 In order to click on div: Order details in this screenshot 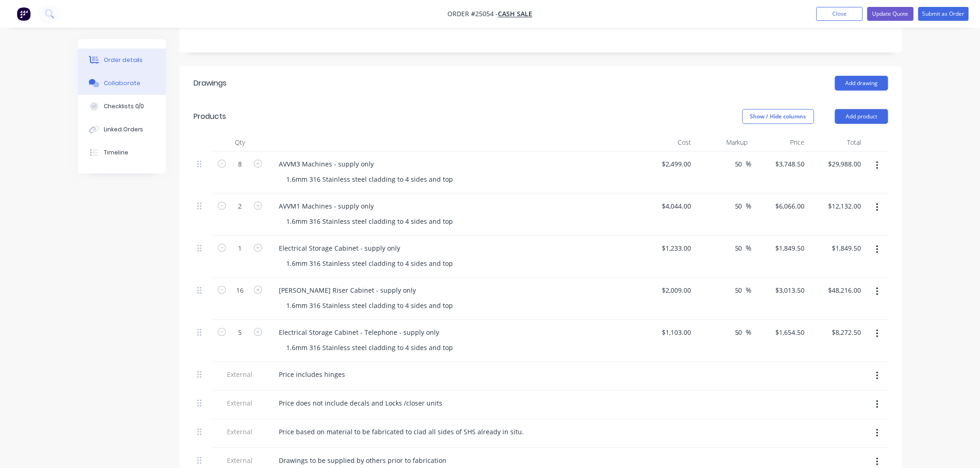, I will do `click(123, 60)`.